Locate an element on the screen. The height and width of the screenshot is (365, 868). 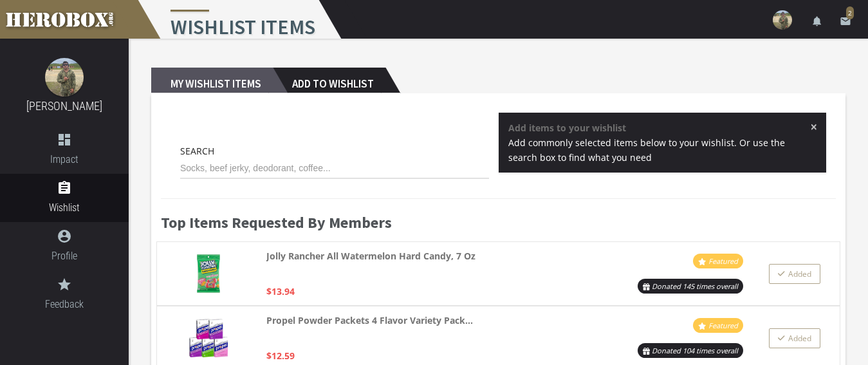
i: notifications is located at coordinates (817, 21).